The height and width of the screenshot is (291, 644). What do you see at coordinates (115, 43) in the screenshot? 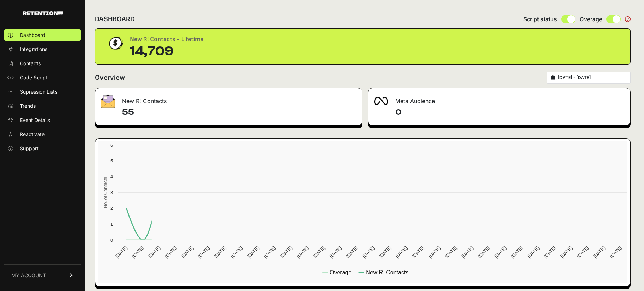
I see `img: dollar-coin-05c43ed7efb7bc0c12610022525b4bbbb207c7efeef5aecc26f025e68dcafac9.png` at bounding box center [115, 43].